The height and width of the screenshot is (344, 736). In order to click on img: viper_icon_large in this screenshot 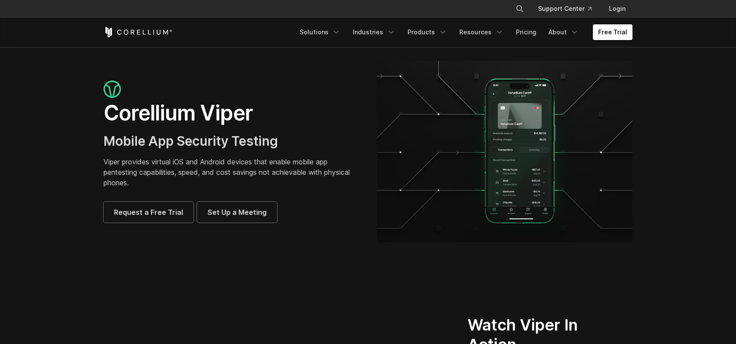, I will do `click(112, 89)`.